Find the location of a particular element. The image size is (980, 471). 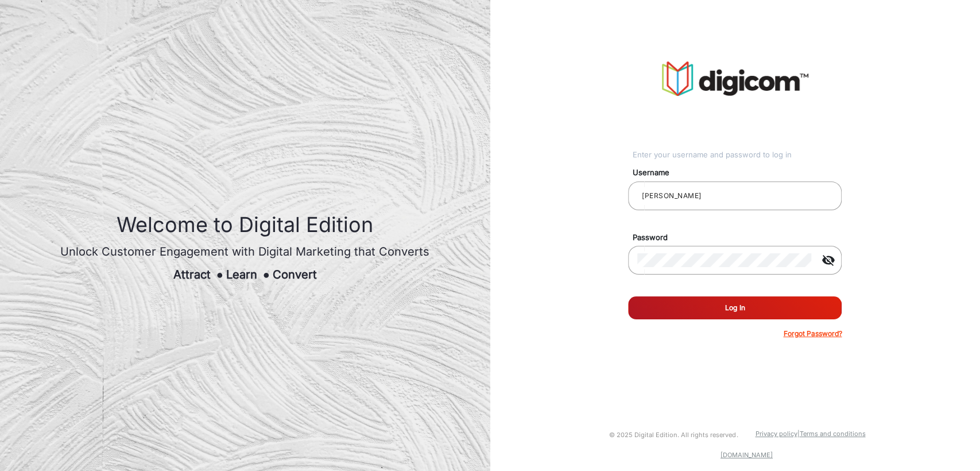

input: Your username is located at coordinates (735, 196).